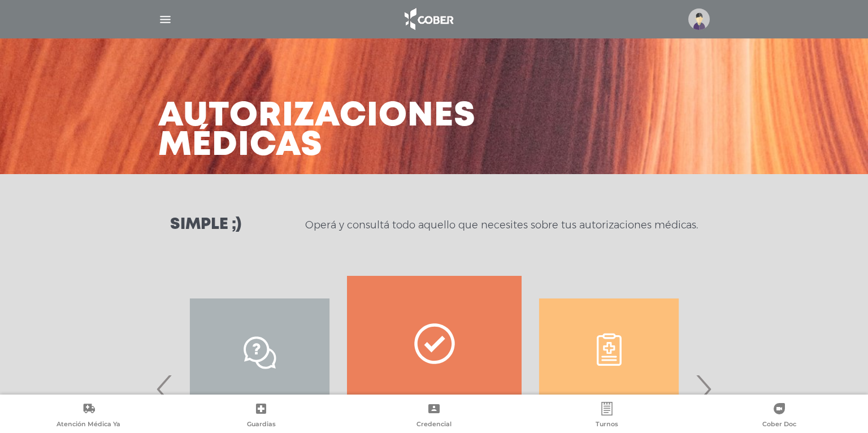 The width and height of the screenshot is (868, 433). What do you see at coordinates (434, 425) in the screenshot?
I see `span: Credencial` at bounding box center [434, 425].